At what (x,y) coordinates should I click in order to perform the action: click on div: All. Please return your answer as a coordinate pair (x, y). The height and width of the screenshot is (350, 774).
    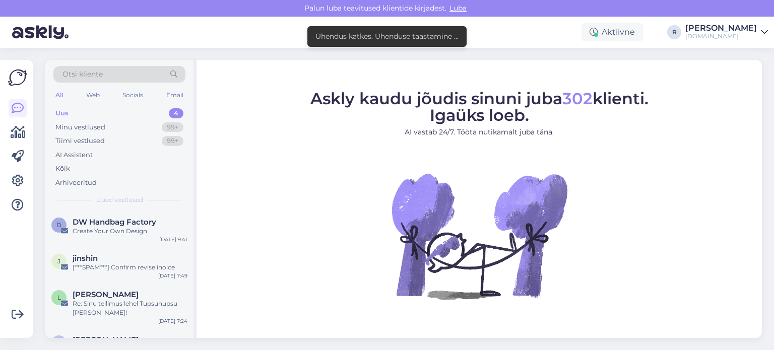
    Looking at the image, I should click on (59, 95).